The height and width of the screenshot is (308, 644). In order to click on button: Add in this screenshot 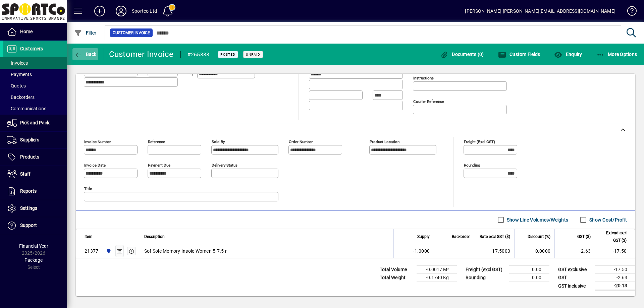, I will do `click(99, 11)`.